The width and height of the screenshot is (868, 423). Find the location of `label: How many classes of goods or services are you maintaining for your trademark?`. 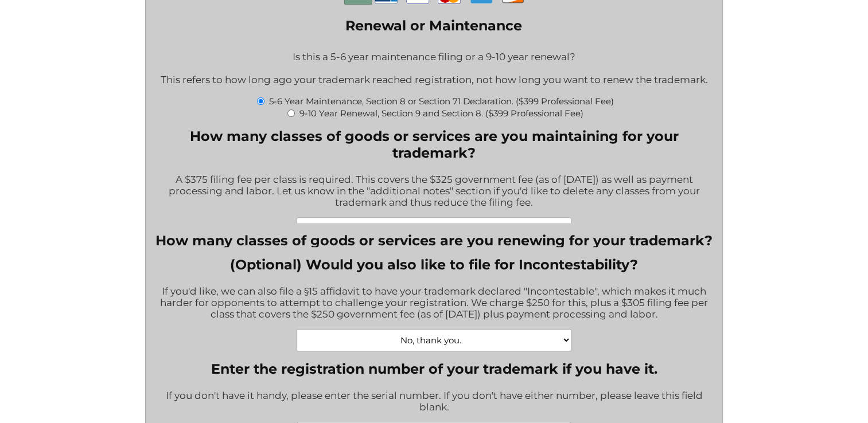

label: How many classes of goods or services are you maintaining for your trademark? is located at coordinates (434, 144).